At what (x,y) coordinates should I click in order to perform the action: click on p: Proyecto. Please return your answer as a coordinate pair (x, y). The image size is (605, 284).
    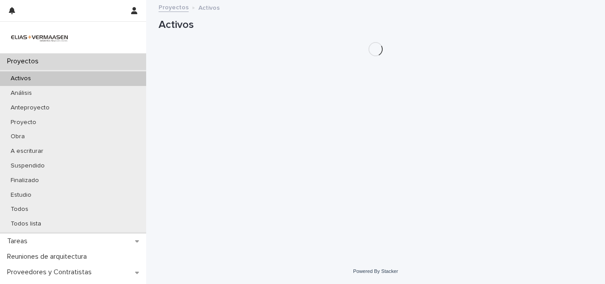
    Looking at the image, I should click on (23, 122).